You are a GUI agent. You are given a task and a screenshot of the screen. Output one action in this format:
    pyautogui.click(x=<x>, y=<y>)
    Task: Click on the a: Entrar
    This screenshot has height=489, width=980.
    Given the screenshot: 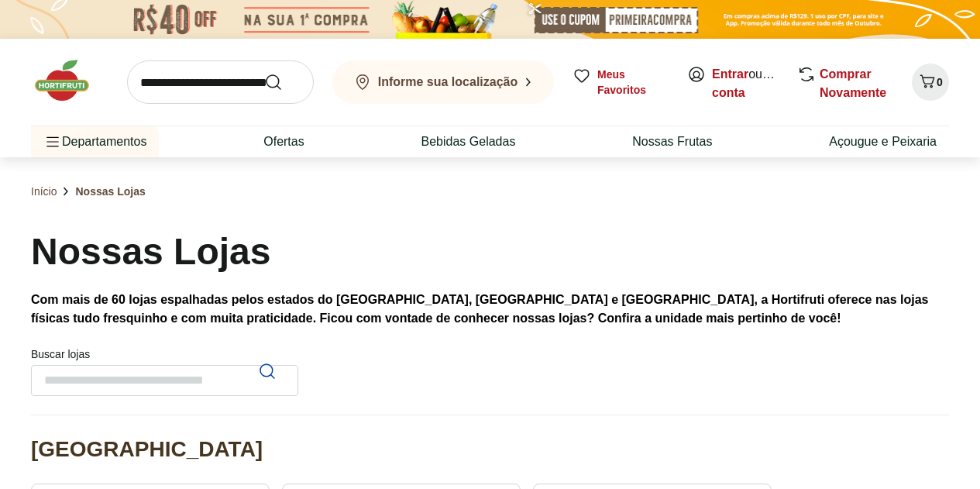 What is the action you would take?
    pyautogui.click(x=730, y=74)
    